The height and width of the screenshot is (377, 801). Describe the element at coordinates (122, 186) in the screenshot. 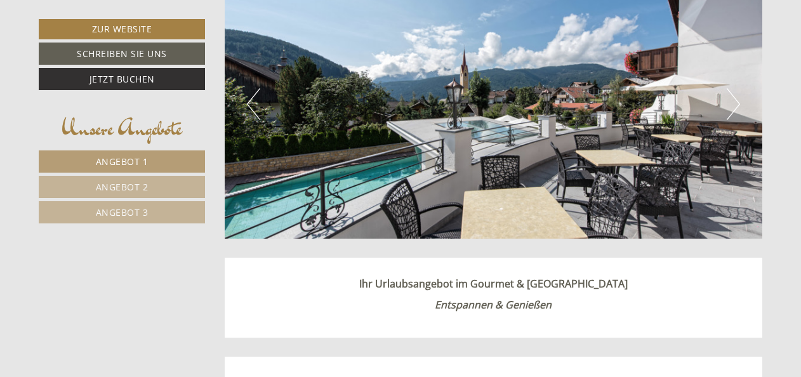

I see `span: Angebot 2` at that location.